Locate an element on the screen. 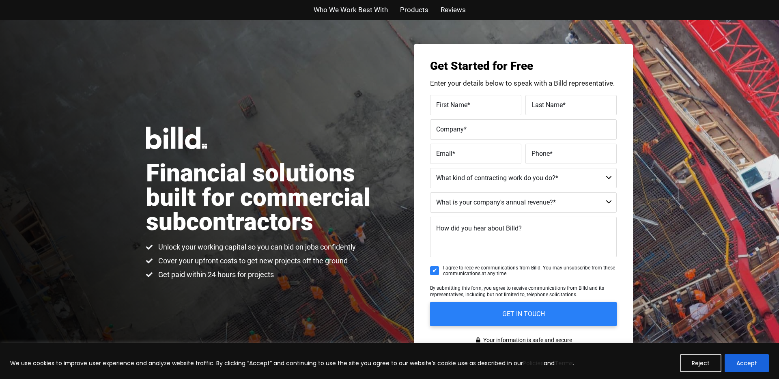  span: Company is located at coordinates (450, 129).